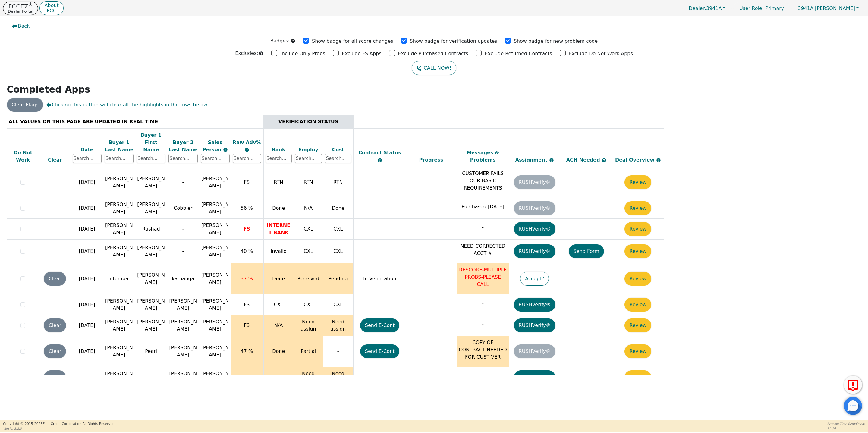 The image size is (868, 433). What do you see at coordinates (51, 11) in the screenshot?
I see `p: FCC` at bounding box center [51, 11].